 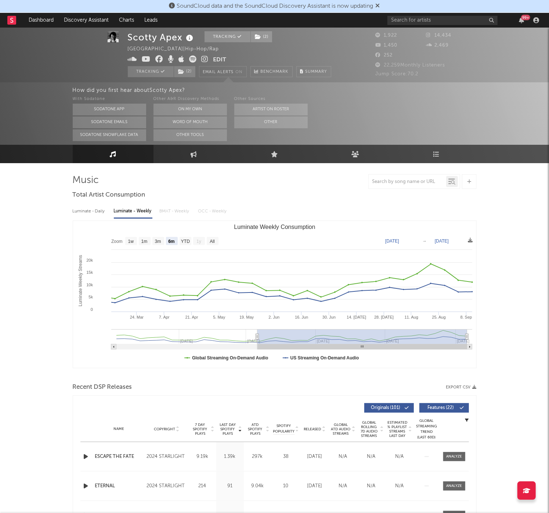 I want to click on input: Search for artists, so click(x=443, y=20).